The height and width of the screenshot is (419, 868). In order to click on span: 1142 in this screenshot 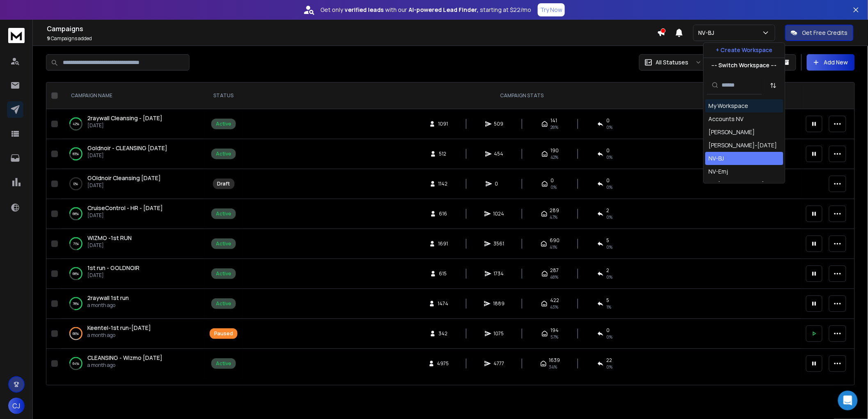, I will do `click(443, 184)`.